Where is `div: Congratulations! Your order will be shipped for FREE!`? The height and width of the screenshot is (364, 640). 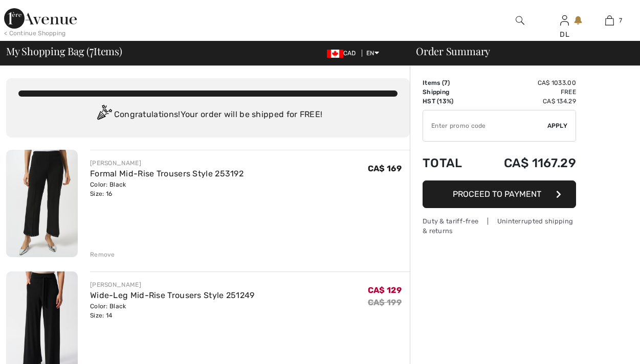 div: Congratulations! Your order will be shipped for FREE! is located at coordinates (208, 115).